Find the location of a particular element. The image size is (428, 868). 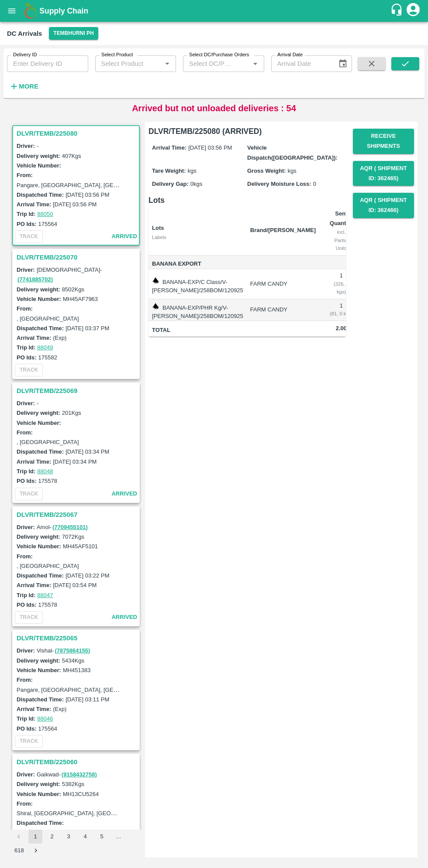

a: (7741885702) is located at coordinates (35, 279).